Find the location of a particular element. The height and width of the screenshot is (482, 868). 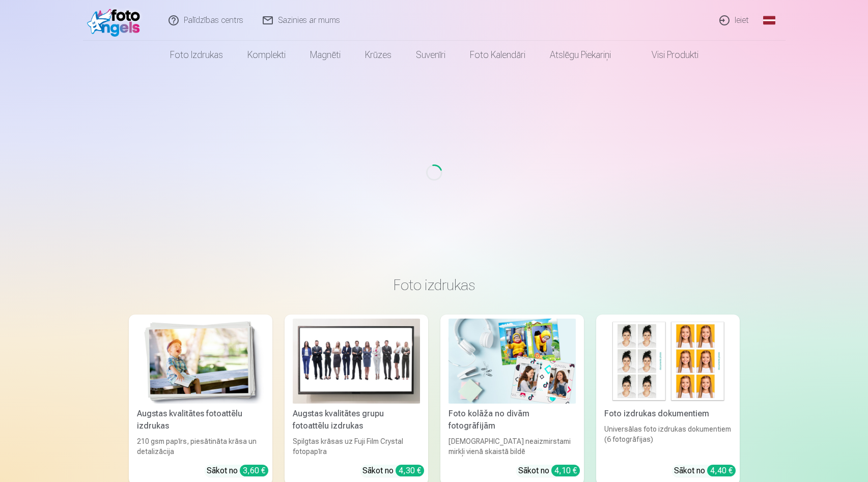

a: Komplekti is located at coordinates (266, 55).